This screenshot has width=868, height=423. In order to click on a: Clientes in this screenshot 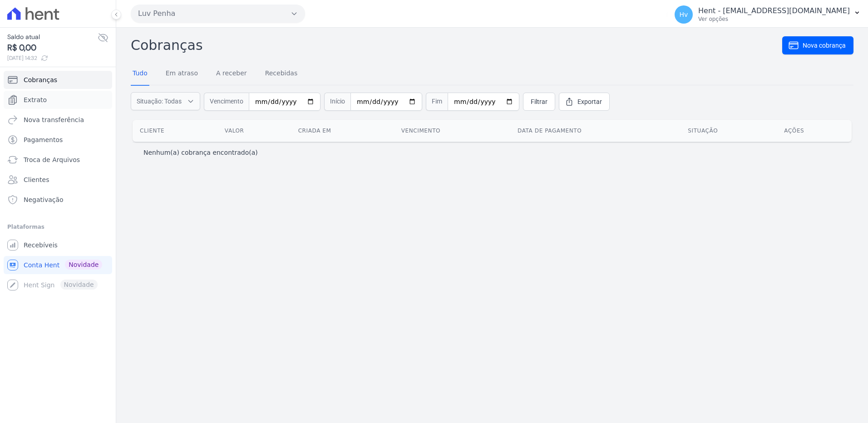, I will do `click(57, 179)`.